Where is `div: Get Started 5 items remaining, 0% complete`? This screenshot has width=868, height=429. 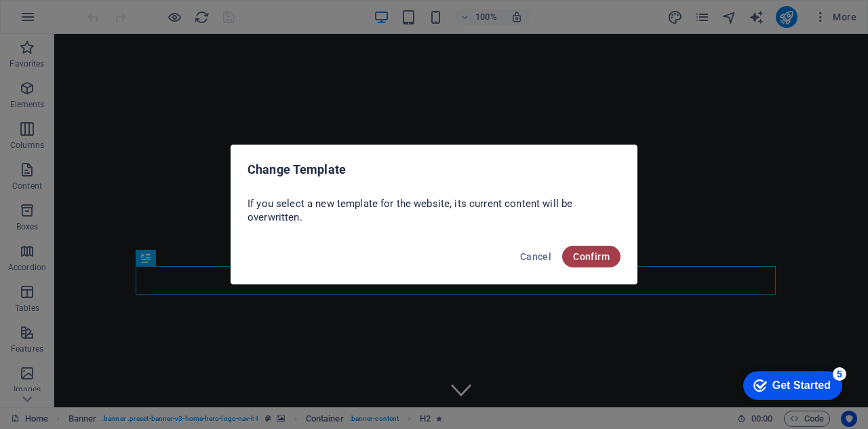 div: Get Started 5 items remaining, 0% complete is located at coordinates (60, 21).